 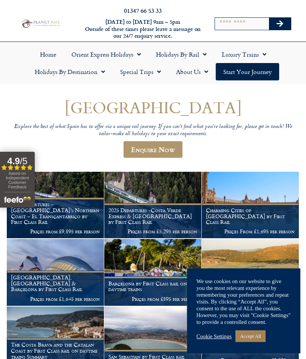 I want to click on a: About Us, so click(x=192, y=72).